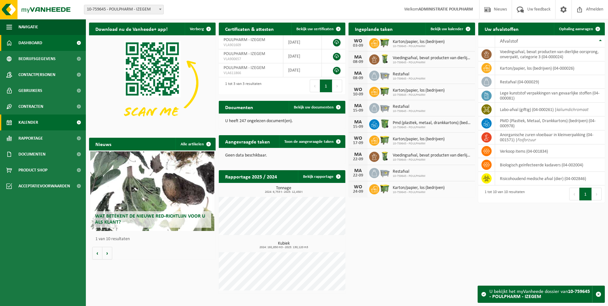 This screenshot has height=306, width=608. Describe the element at coordinates (30, 91) in the screenshot. I see `span: Gebruikers` at that location.